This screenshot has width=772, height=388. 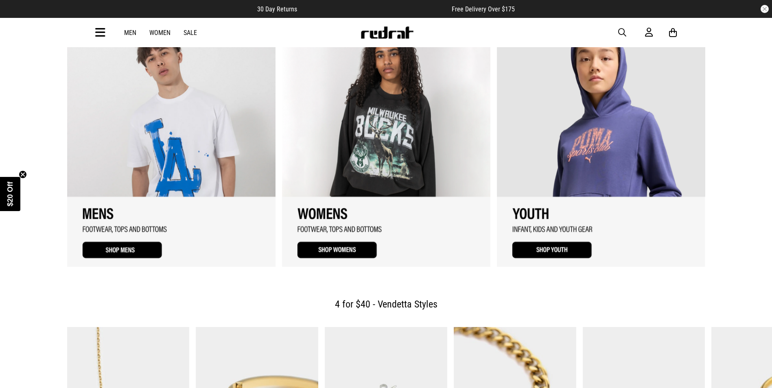 I want to click on span: $20 Off, so click(x=10, y=194).